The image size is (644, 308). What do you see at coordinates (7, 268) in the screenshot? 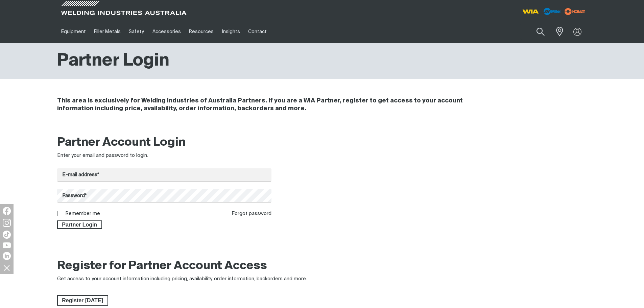
I see `img: hide socials` at bounding box center [7, 268].